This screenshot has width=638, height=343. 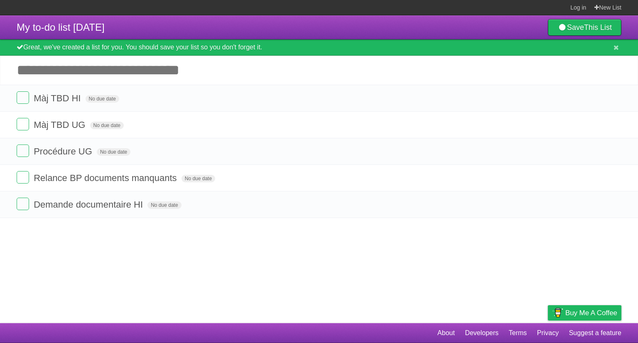 I want to click on a: Privacy, so click(x=548, y=333).